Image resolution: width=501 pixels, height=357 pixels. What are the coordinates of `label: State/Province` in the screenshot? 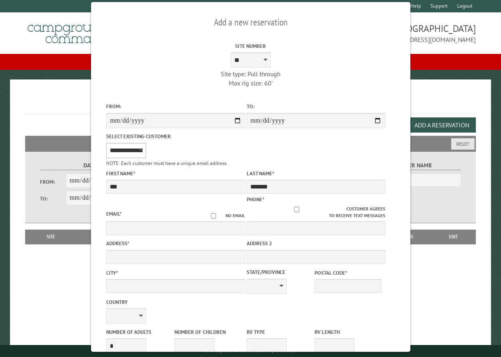 It's located at (280, 272).